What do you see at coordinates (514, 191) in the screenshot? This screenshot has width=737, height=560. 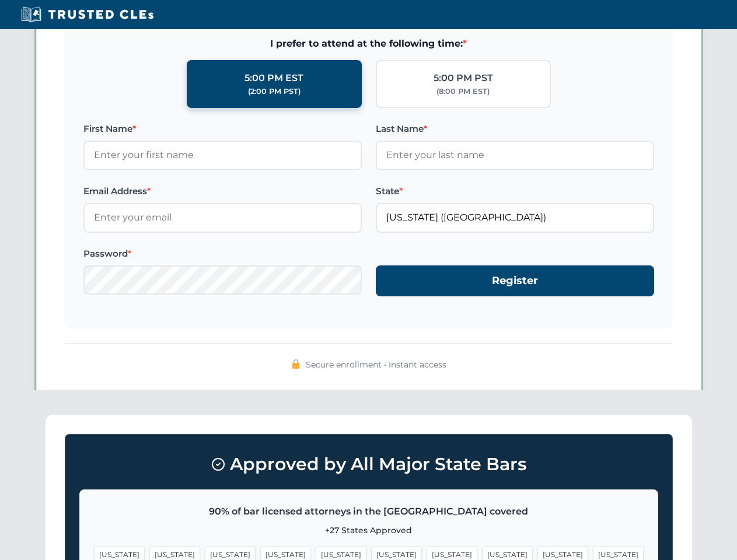 I see `label: State` at bounding box center [514, 191].